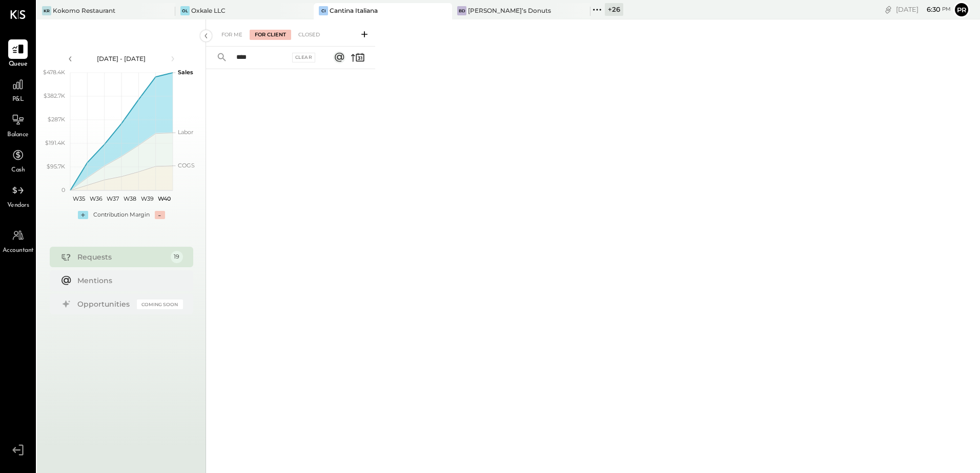  I want to click on span: Accountant, so click(18, 251).